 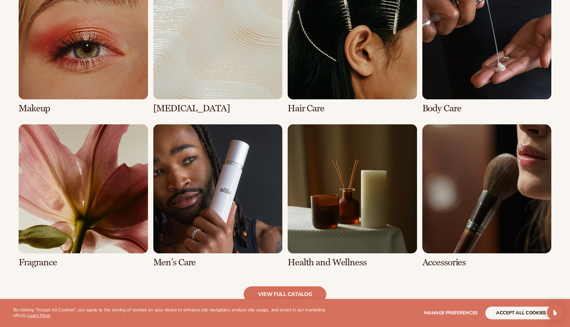 What do you see at coordinates (487, 196) in the screenshot?
I see `div: 8 / 8` at bounding box center [487, 196].